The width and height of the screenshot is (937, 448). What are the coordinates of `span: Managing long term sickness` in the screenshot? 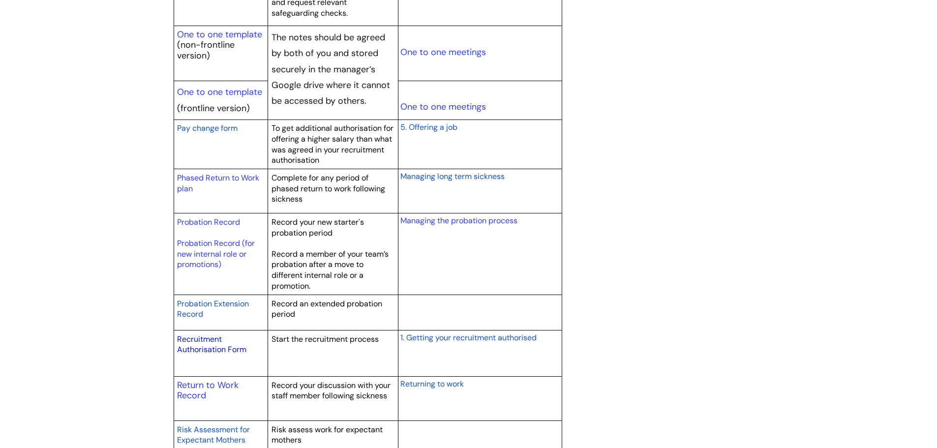 It's located at (453, 176).